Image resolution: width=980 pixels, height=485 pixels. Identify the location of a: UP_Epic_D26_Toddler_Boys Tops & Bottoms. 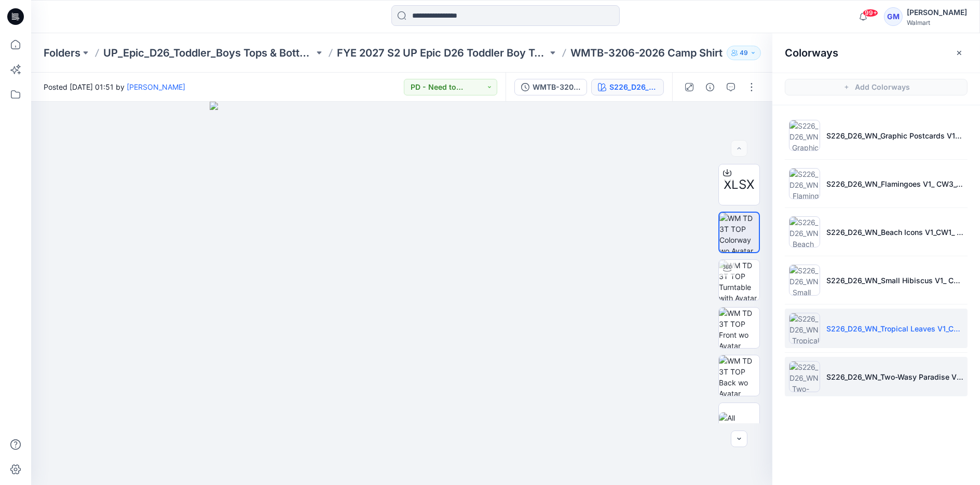
(209, 53).